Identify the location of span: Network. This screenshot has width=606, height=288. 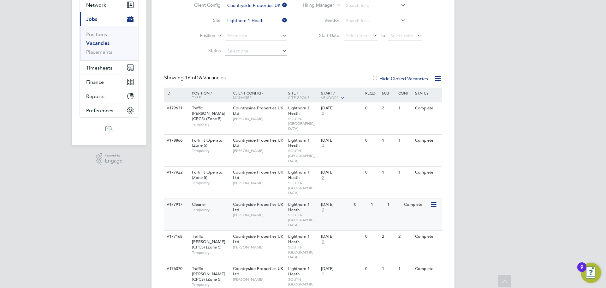
(96, 5).